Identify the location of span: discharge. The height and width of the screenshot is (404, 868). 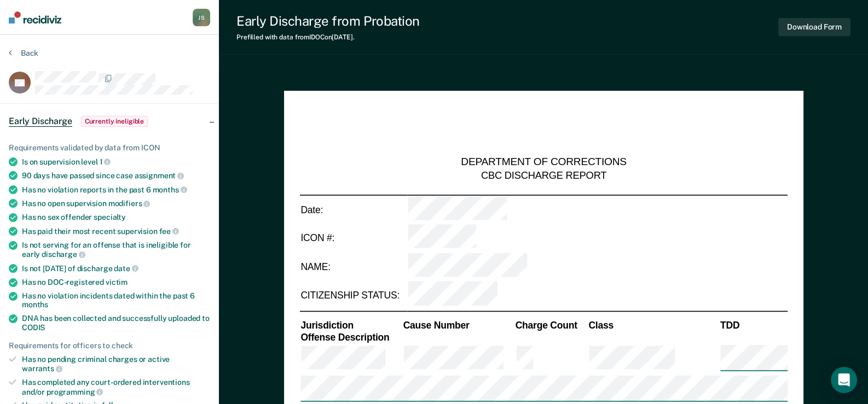
(63, 254).